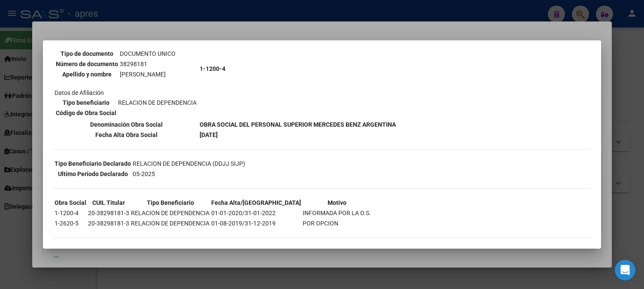  Describe the element at coordinates (70, 224) in the screenshot. I see `td: 1-2620-5` at that location.